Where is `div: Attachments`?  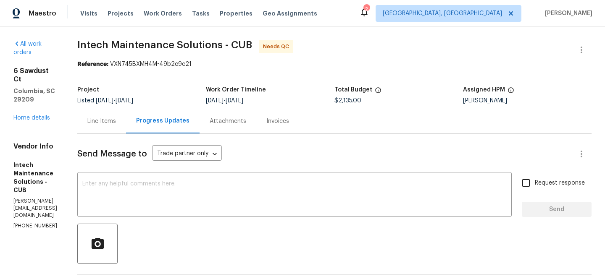 div: Attachments is located at coordinates (228, 121).